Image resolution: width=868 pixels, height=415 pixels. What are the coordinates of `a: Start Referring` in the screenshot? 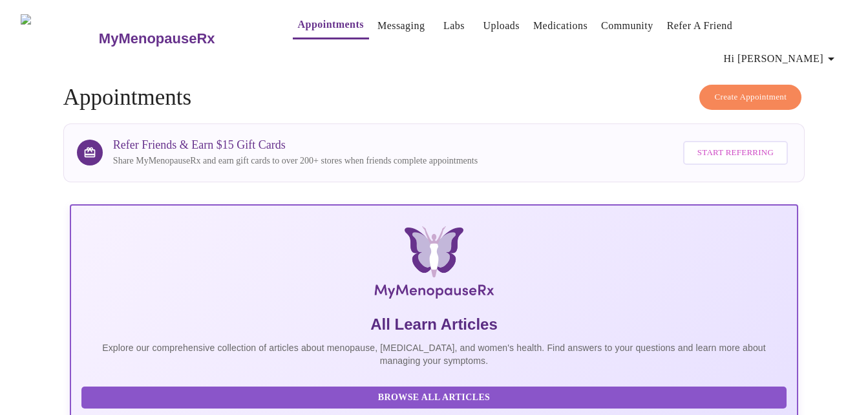 It's located at (736, 152).